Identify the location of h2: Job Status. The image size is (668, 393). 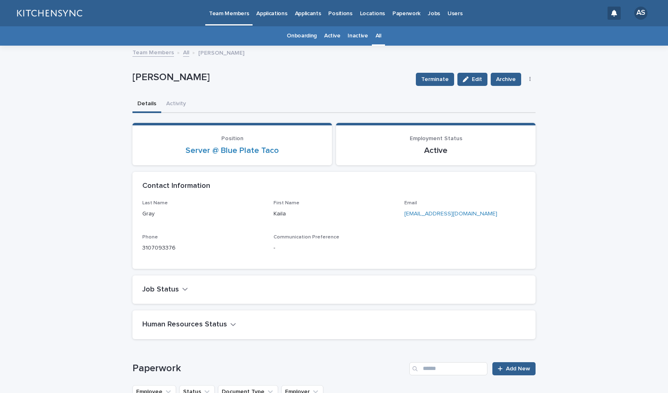
(160, 290).